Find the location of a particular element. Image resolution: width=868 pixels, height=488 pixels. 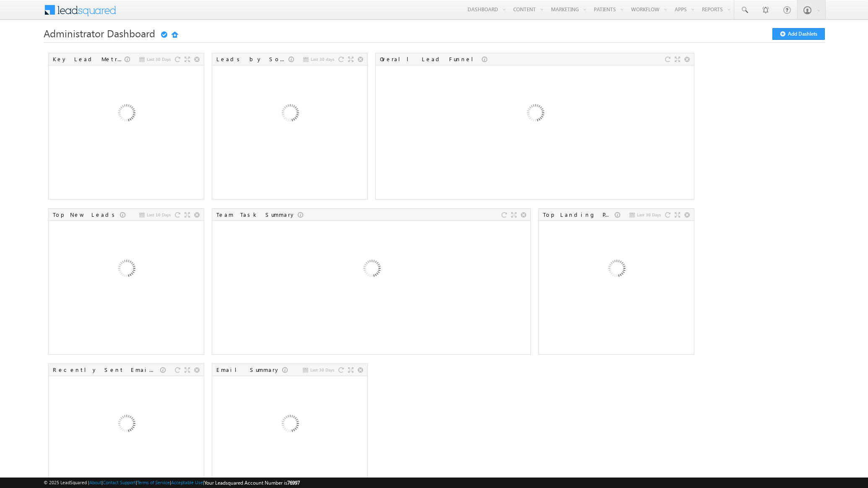

div: Top New Leads is located at coordinates (87, 215).